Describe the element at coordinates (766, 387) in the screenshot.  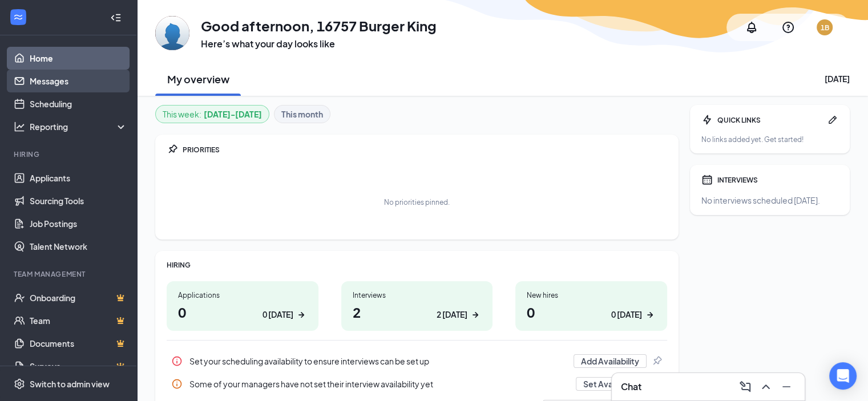
I see `button: ChevronUp` at that location.